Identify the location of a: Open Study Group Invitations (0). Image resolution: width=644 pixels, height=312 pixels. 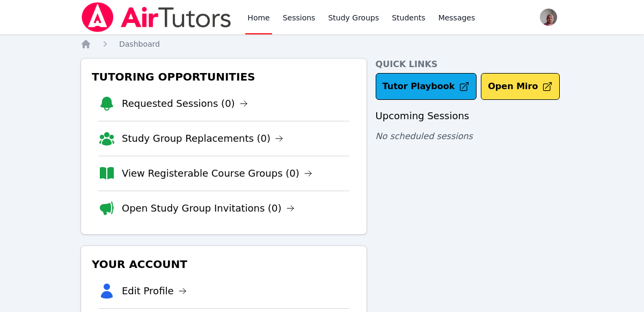
(208, 208).